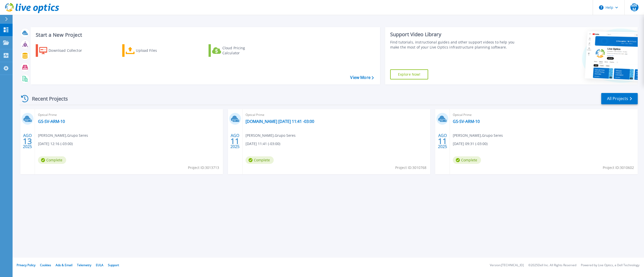 This screenshot has width=644, height=277. I want to click on li: © 2025 Dell Inc. All Rights Reserved, so click(552, 265).